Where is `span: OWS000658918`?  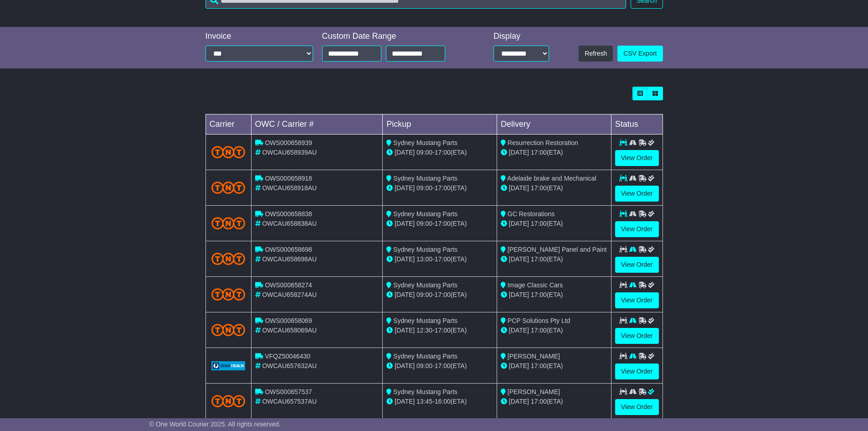 span: OWS000658918 is located at coordinates (288, 178).